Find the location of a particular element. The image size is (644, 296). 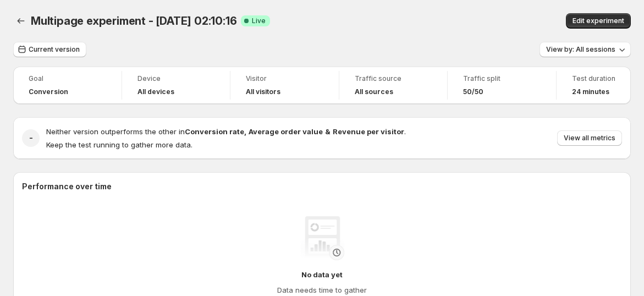

h2: Performance over time is located at coordinates (322, 187).